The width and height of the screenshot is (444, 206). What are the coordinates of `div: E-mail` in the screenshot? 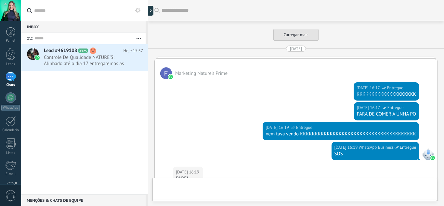 It's located at (11, 174).